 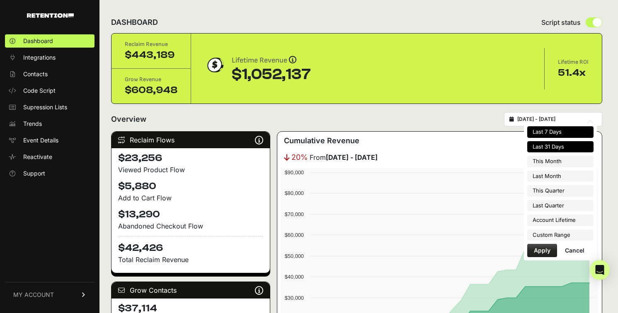 What do you see at coordinates (294, 193) in the screenshot?
I see `text: $80,000` at bounding box center [294, 193].